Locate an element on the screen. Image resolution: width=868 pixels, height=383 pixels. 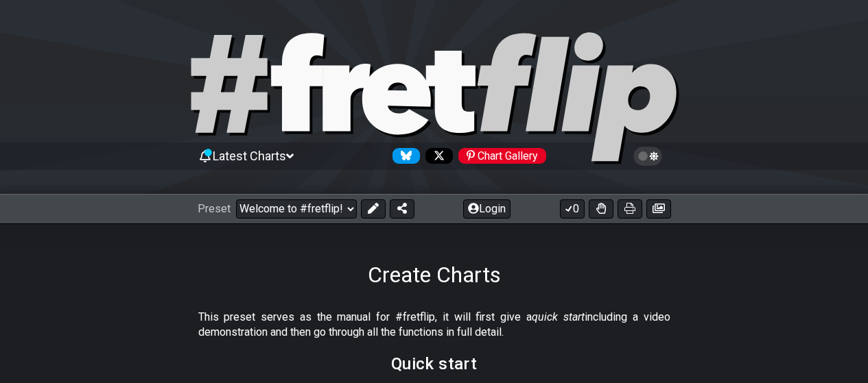
a: #fretflip at Pinterest is located at coordinates (500, 155).